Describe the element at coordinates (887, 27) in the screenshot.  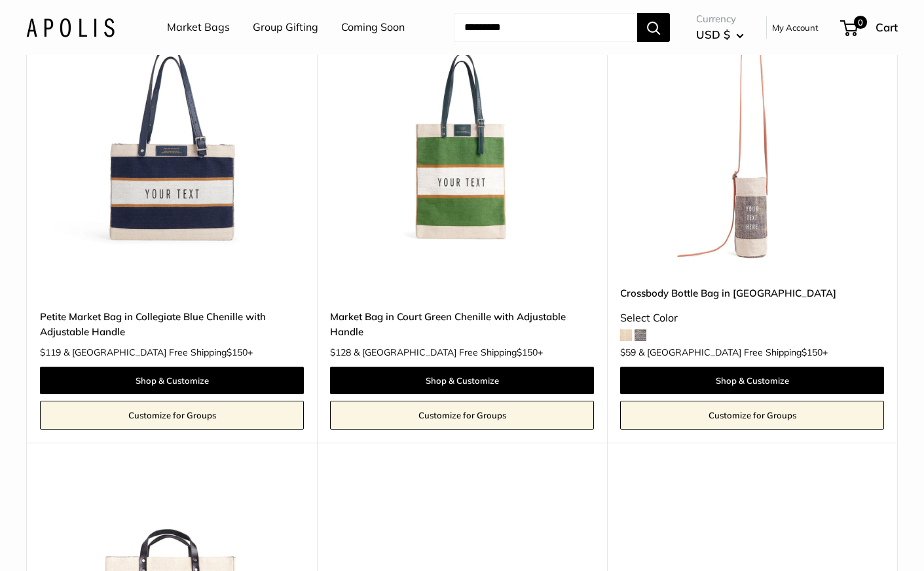
I see `span: Cart` at that location.